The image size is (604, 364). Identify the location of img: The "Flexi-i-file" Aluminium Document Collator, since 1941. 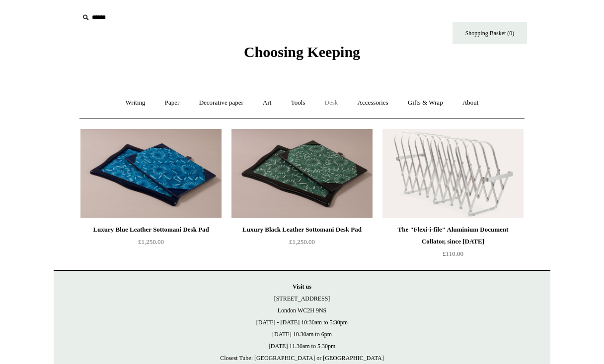
(453, 174).